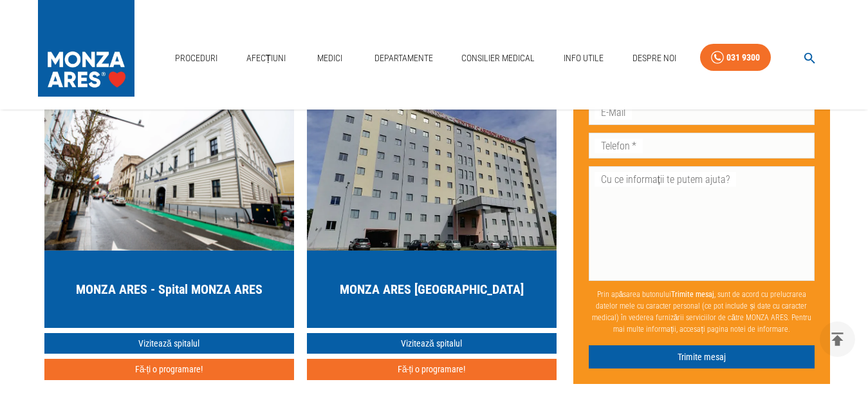 The image size is (868, 402). Describe the element at coordinates (498, 58) in the screenshot. I see `a: Consilier Medical` at that location.